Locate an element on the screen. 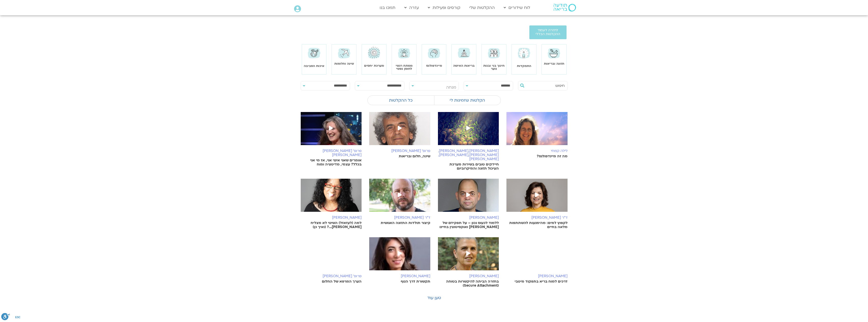 The width and height of the screenshot is (868, 322). img: Untitled-design-8.png is located at coordinates (469, 131).